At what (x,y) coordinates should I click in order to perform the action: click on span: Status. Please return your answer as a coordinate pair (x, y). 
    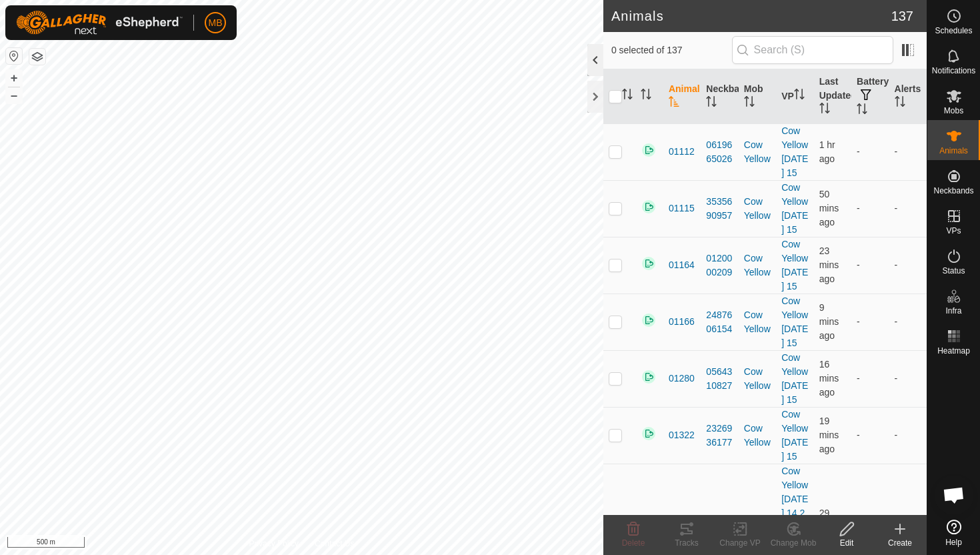
    Looking at the image, I should click on (953, 271).